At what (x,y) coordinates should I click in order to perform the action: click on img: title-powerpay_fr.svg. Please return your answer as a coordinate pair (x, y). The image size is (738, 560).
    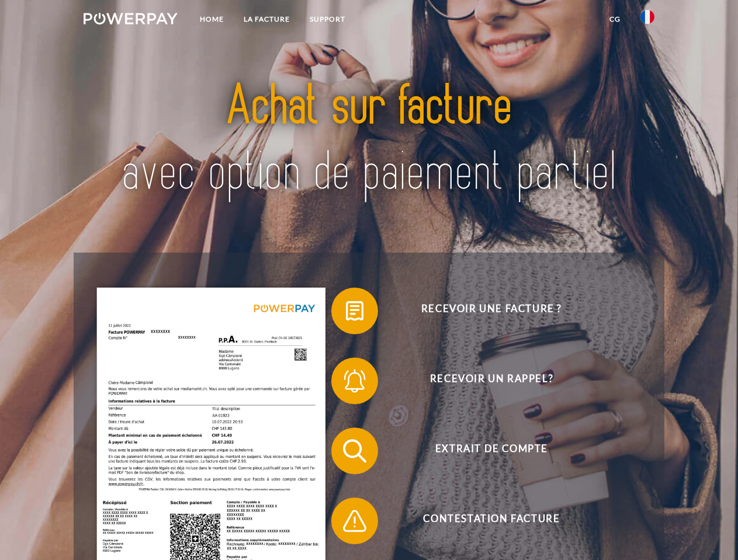
    Looking at the image, I should click on (369, 140).